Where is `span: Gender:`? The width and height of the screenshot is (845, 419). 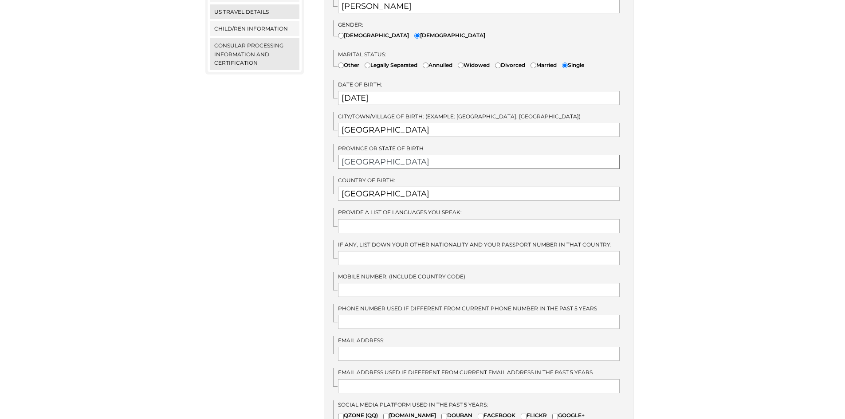
span: Gender: is located at coordinates (350, 24).